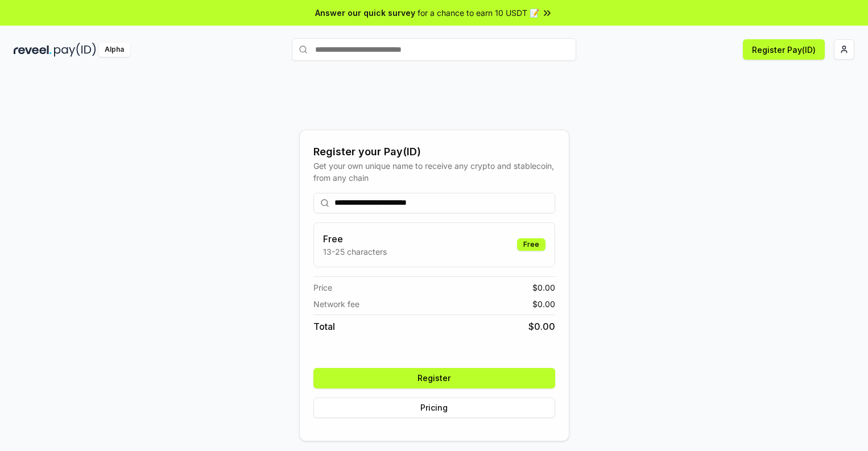 This screenshot has height=451, width=868. What do you see at coordinates (784, 50) in the screenshot?
I see `button: Register Pay(ID)` at bounding box center [784, 50].